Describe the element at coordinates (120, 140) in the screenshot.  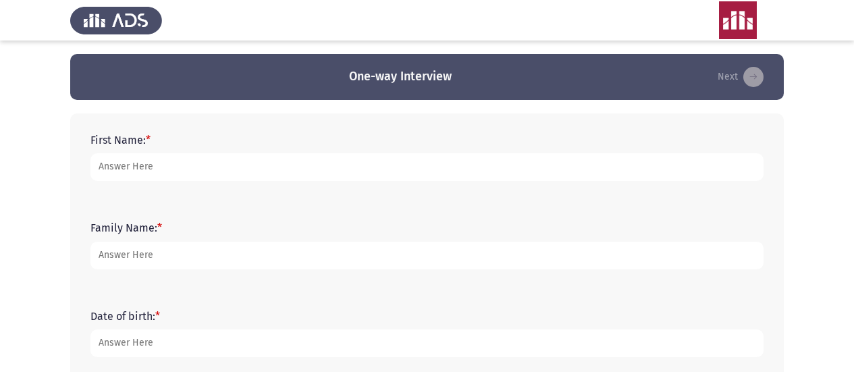
I see `label: First Name:` at that location.